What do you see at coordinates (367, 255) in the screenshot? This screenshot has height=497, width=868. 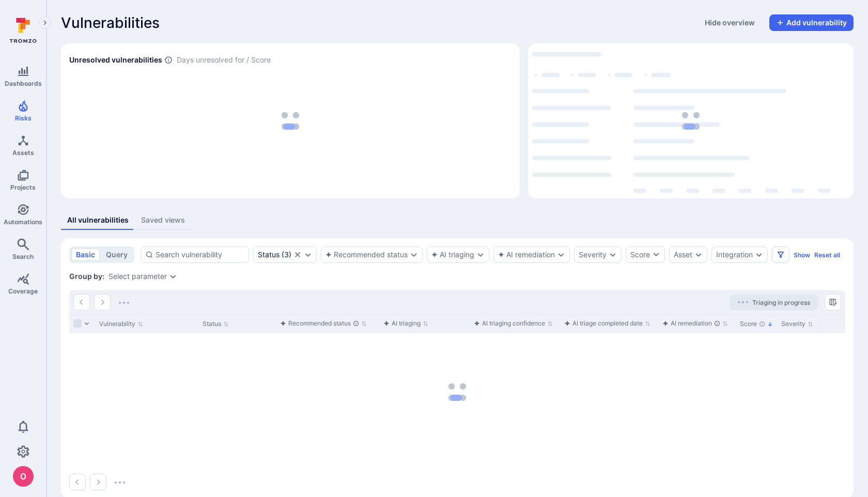 I see `button: Recommended status` at bounding box center [367, 255].